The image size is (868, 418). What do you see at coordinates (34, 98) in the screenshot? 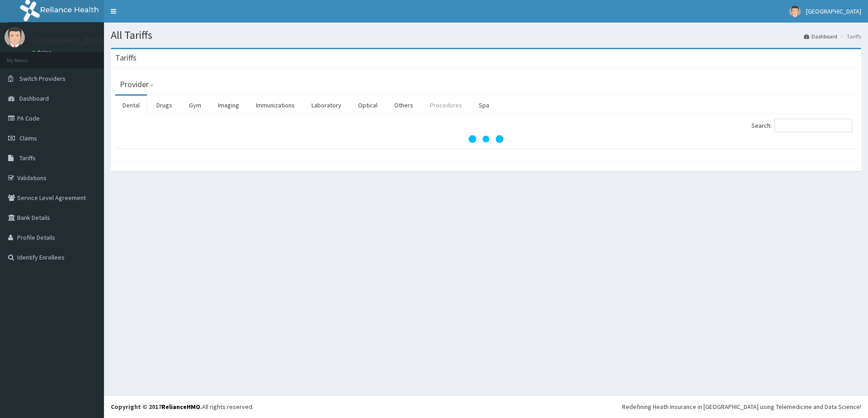
I see `span: Dashboard` at bounding box center [34, 98].